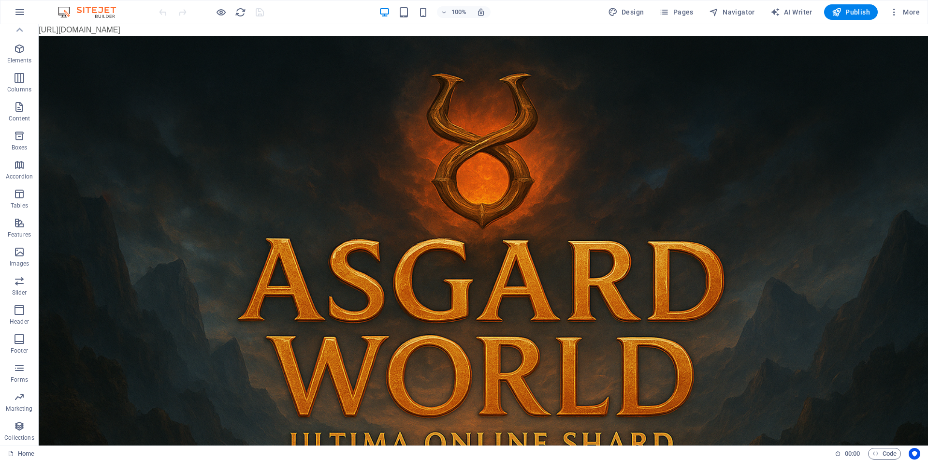 Image resolution: width=928 pixels, height=461 pixels. What do you see at coordinates (905, 12) in the screenshot?
I see `span: More` at bounding box center [905, 12].